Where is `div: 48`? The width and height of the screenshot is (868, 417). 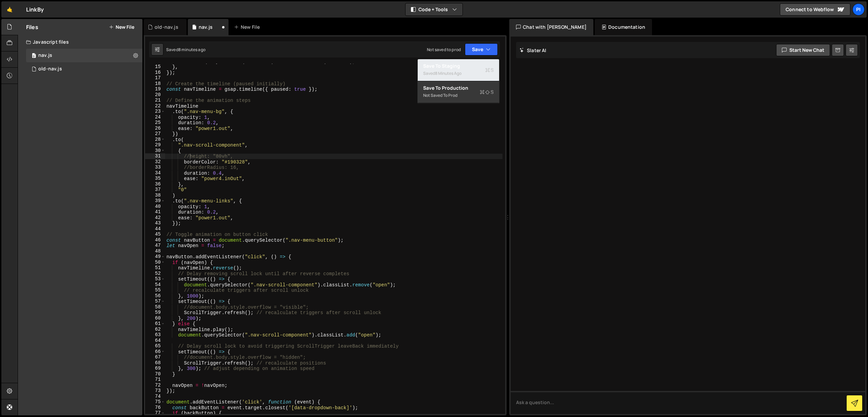
div: 48 is located at coordinates (155, 251).